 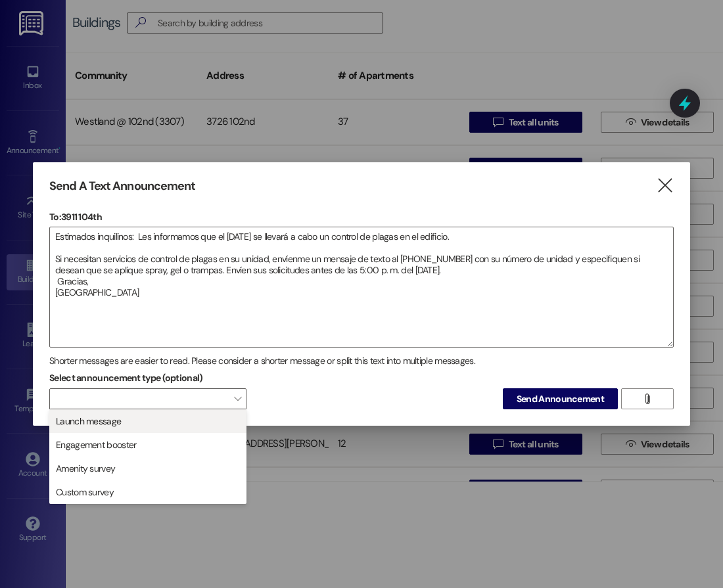 What do you see at coordinates (122, 186) in the screenshot?
I see `h3: Send A Text Announcement` at bounding box center [122, 186].